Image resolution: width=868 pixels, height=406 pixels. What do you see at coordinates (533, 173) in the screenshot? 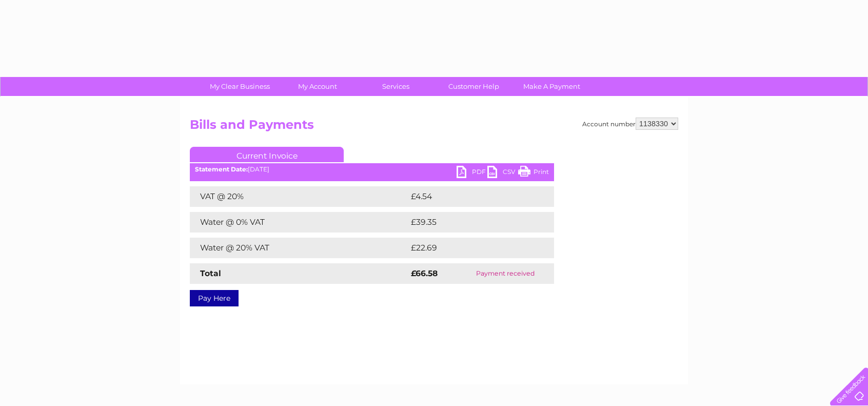
I see `a: Print` at bounding box center [533, 173].